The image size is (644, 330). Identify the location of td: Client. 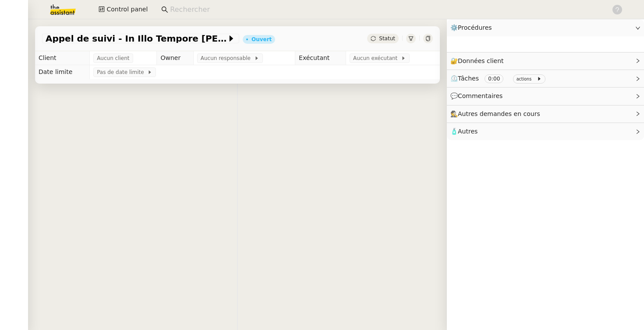
(62, 58).